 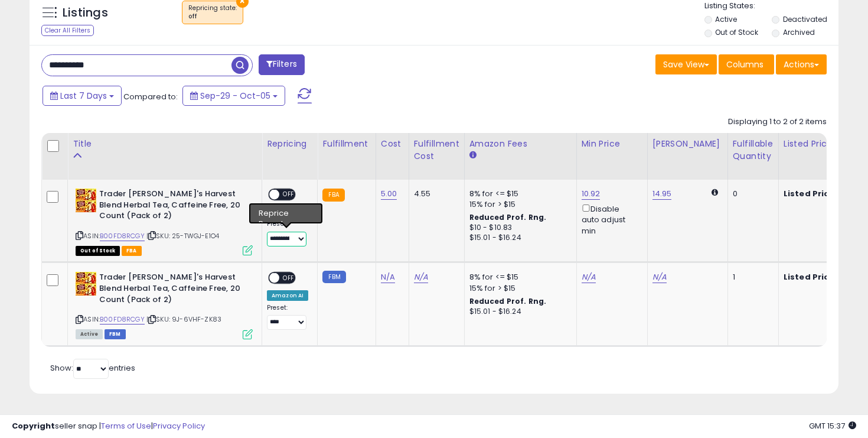 What do you see at coordinates (126, 425) in the screenshot?
I see `a: Terms of Use` at bounding box center [126, 425].